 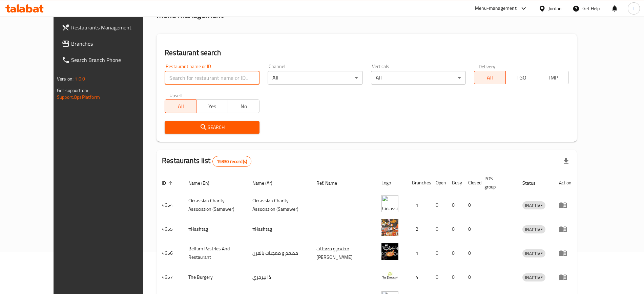 What do you see at coordinates (169, 229) in the screenshot?
I see `td: 4655` at bounding box center [169, 229].